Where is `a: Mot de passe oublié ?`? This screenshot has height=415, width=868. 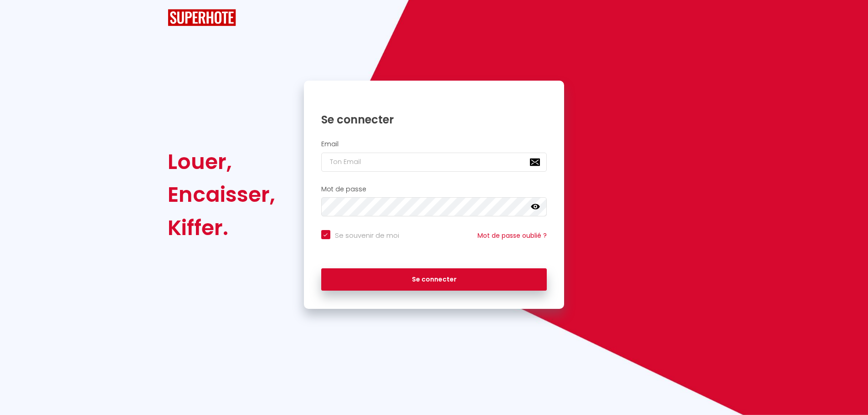 a: Mot de passe oublié ? is located at coordinates (512, 236).